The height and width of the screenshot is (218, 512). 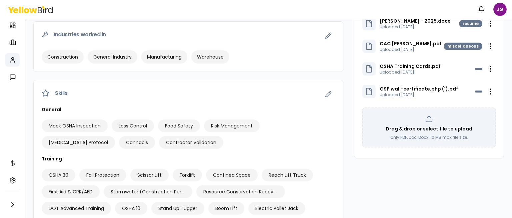 I want to click on span: Boom Lift, so click(x=226, y=209).